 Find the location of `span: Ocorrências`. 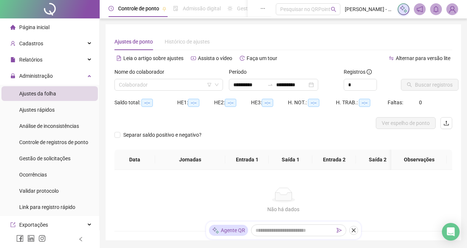

span: Ocorrências is located at coordinates (33, 175).